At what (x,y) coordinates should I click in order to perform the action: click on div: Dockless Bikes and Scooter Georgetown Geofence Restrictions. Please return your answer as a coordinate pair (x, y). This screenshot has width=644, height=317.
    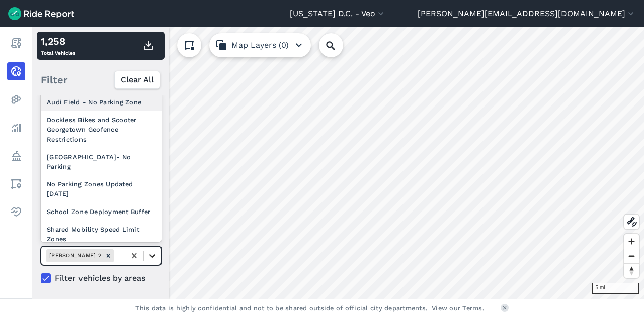
    Looking at the image, I should click on (101, 130).